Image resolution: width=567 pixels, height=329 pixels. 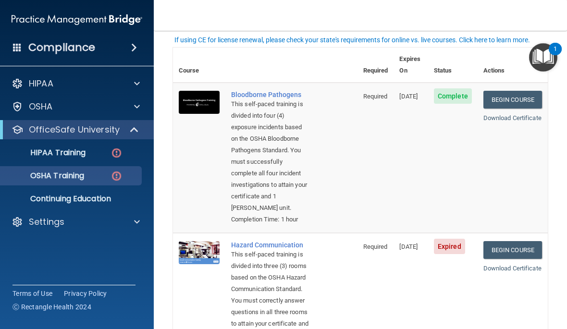 I want to click on a: Settings, so click(x=75, y=222).